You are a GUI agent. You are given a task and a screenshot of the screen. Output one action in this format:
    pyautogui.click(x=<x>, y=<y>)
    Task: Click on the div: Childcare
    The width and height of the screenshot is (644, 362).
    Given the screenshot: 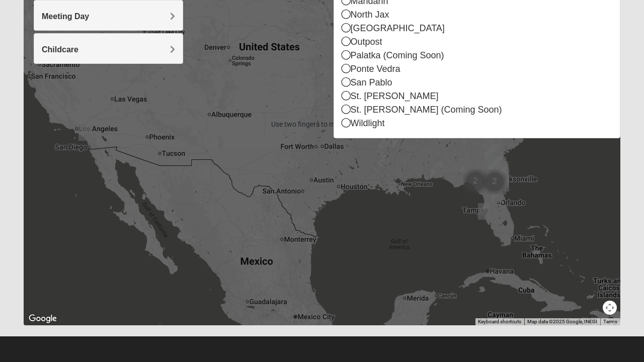 What is the action you would take?
    pyautogui.click(x=108, y=48)
    